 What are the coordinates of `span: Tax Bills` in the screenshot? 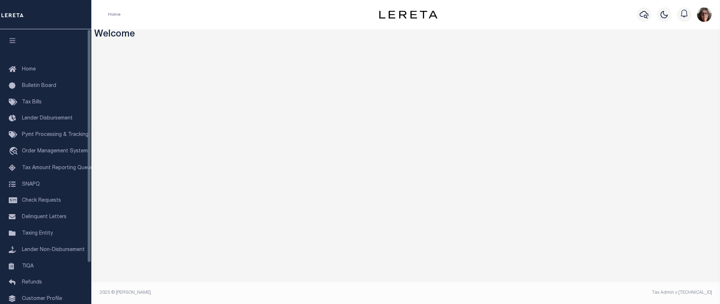 It's located at (32, 102).